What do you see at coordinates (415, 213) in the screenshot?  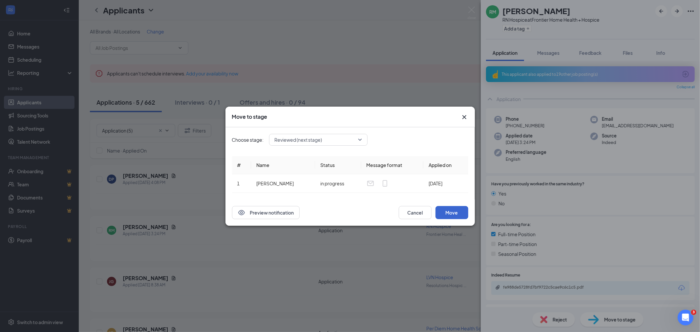 I see `button: Cancel` at bounding box center [415, 213].